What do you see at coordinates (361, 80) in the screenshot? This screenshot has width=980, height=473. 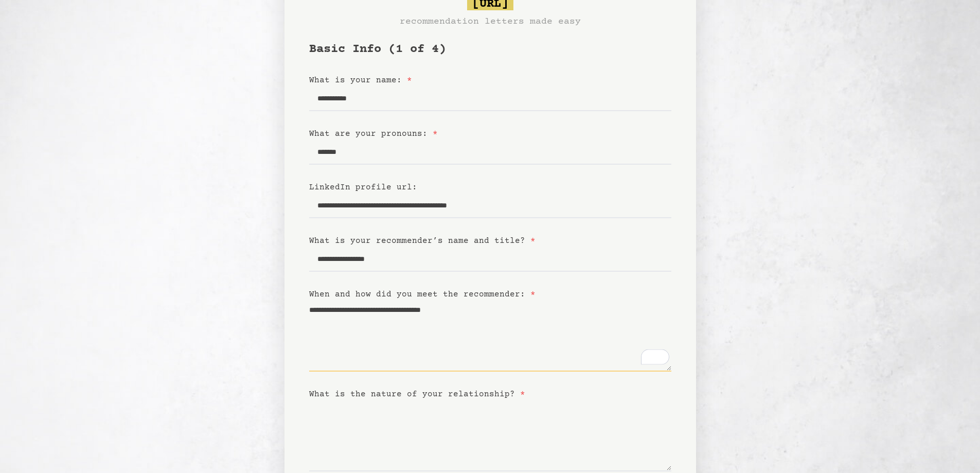 I see `label: What is your name:` at bounding box center [361, 80].